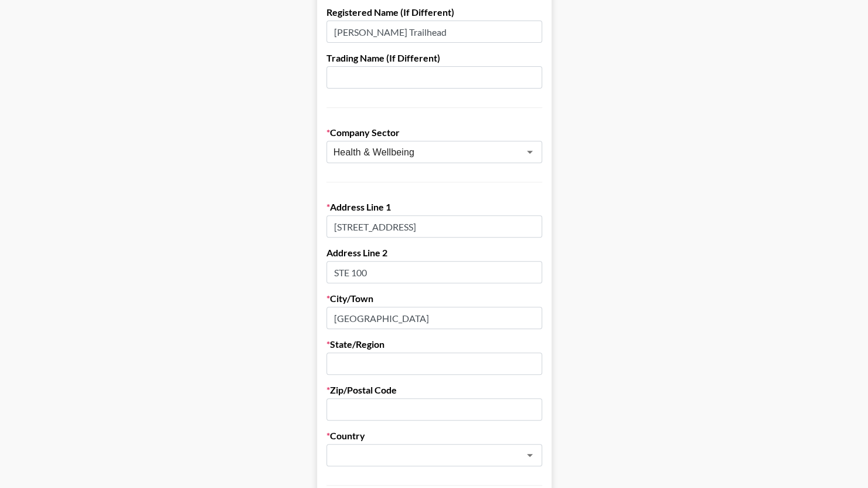 The height and width of the screenshot is (488, 868). What do you see at coordinates (434, 344) in the screenshot?
I see `label: State/Region` at bounding box center [434, 344].